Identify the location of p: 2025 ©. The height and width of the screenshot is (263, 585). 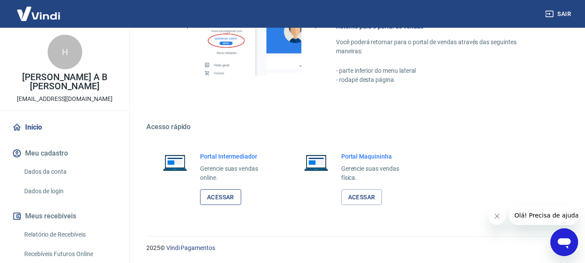
(355, 248).